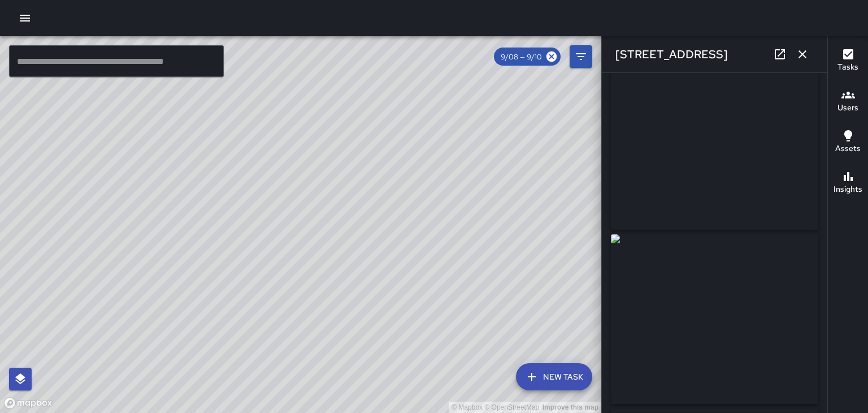 Image resolution: width=868 pixels, height=413 pixels. I want to click on span: 9/08 — 9/10, so click(522, 56).